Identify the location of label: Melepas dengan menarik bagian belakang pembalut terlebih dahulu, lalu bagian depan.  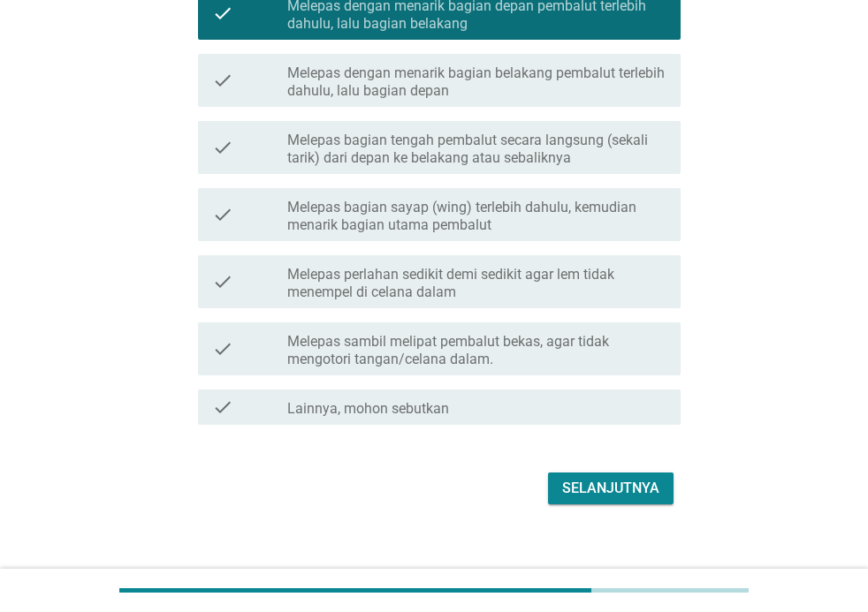
(476, 82).